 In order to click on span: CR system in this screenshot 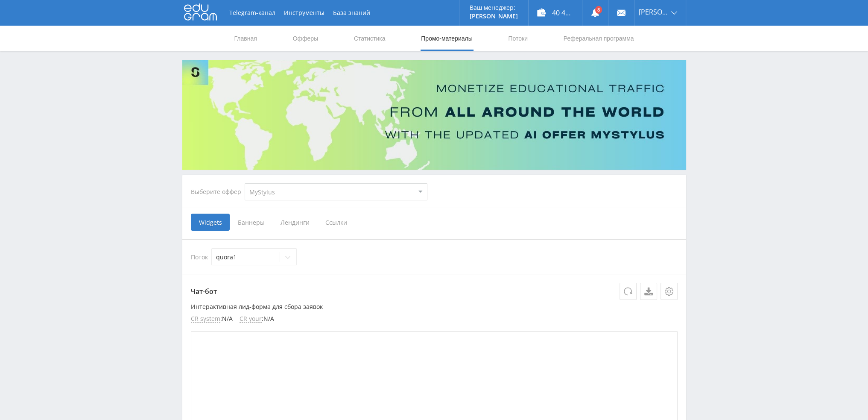, I will do `click(205, 318)`.